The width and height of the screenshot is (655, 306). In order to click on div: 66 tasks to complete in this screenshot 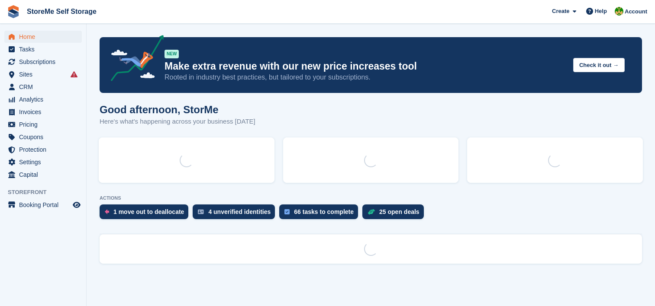, I will do `click(324, 212)`.